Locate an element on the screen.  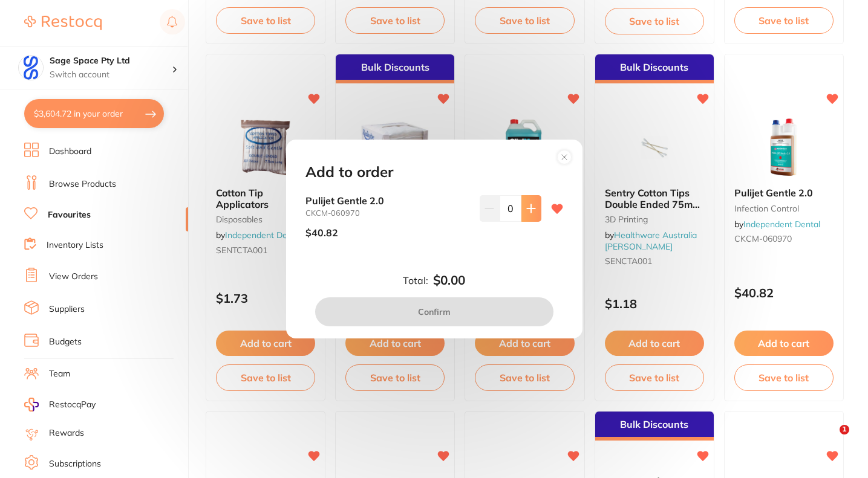
h2: Add to order is located at coordinates (349, 172).